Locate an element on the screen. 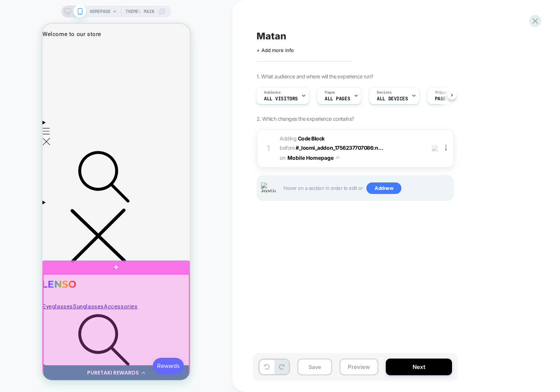 The image size is (560, 392). span: #_loomi_addon_1756237707086:n... is located at coordinates (339, 147).